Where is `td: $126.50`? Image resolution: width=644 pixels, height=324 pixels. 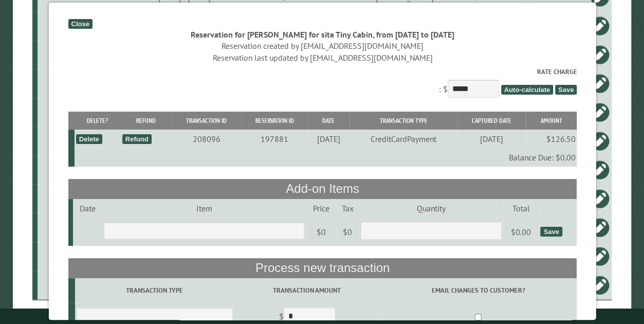
td: $126.50 is located at coordinates (551, 139).